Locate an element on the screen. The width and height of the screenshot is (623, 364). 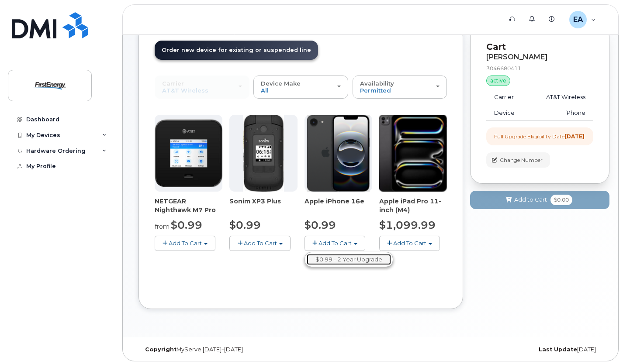
p: Cart is located at coordinates (539, 47).